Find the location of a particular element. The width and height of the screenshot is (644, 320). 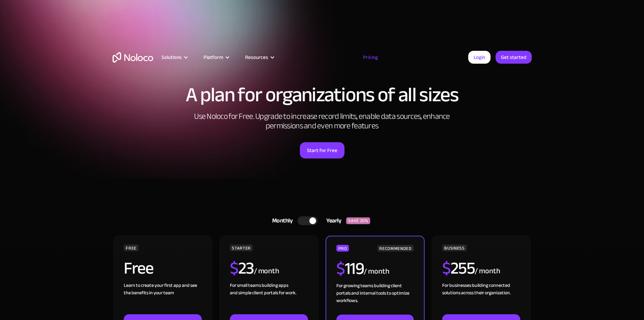

h2: 23 is located at coordinates (242, 268).